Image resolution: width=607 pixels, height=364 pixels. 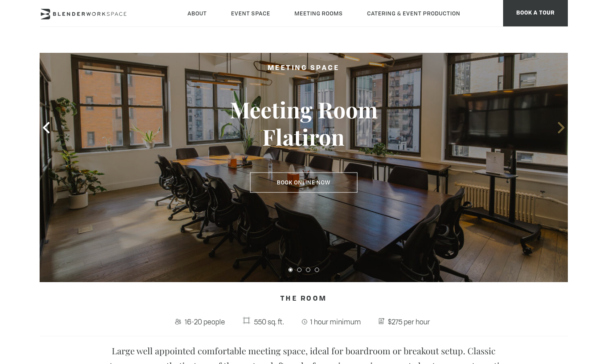 What do you see at coordinates (205, 322) in the screenshot?
I see `span: 16-20 people` at bounding box center [205, 322].